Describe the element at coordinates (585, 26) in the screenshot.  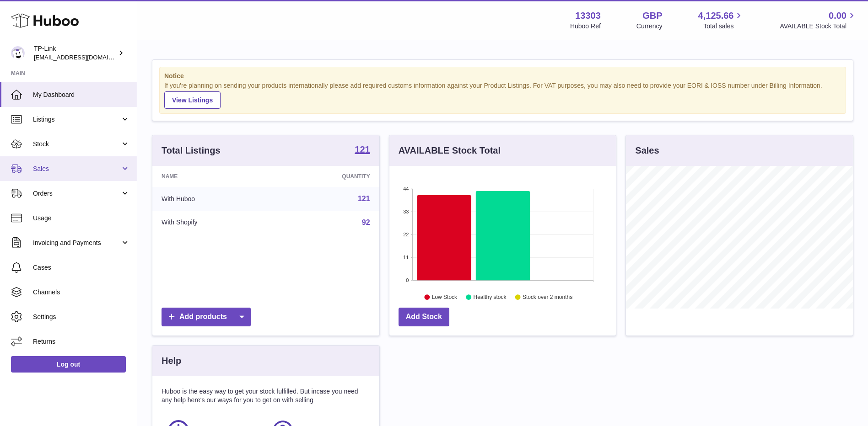
I see `div: Huboo Ref` at that location.